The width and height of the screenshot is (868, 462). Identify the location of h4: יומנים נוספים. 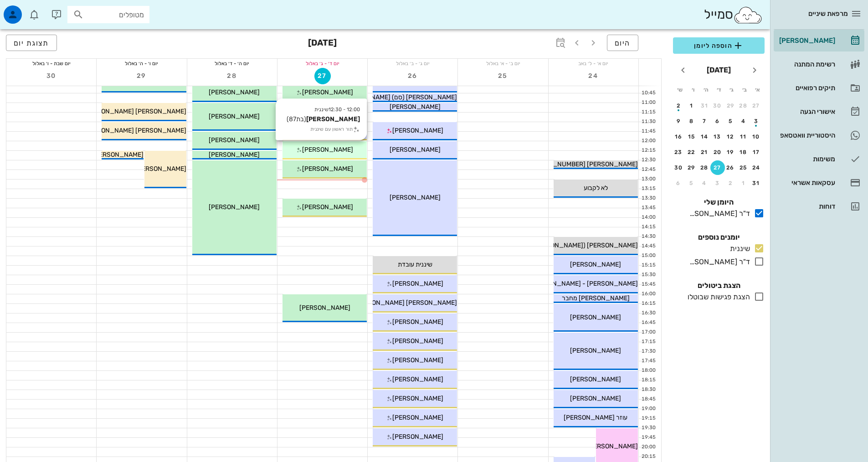
(719, 237).